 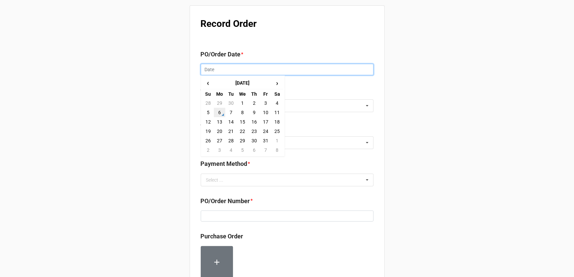 I want to click on td: 26, so click(x=208, y=141).